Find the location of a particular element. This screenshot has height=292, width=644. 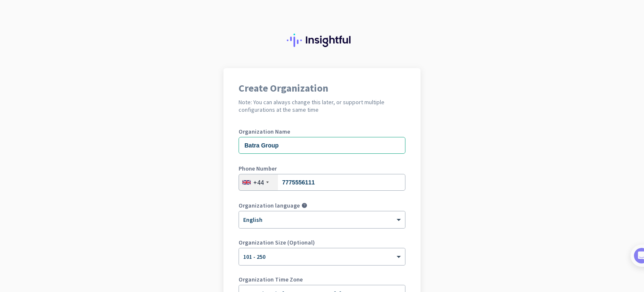

label: Organization Time Zone is located at coordinates (322, 279).